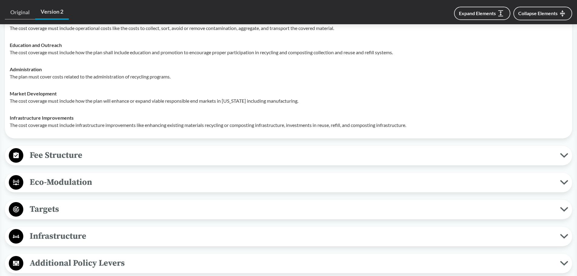 The image size is (577, 276). What do you see at coordinates (292, 182) in the screenshot?
I see `span: Eco-Modulation` at bounding box center [292, 182].